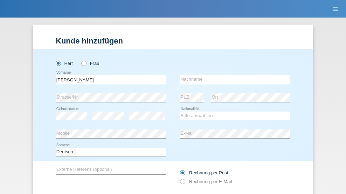 Image resolution: width=346 pixels, height=194 pixels. I want to click on label: Rechnung per Post, so click(204, 172).